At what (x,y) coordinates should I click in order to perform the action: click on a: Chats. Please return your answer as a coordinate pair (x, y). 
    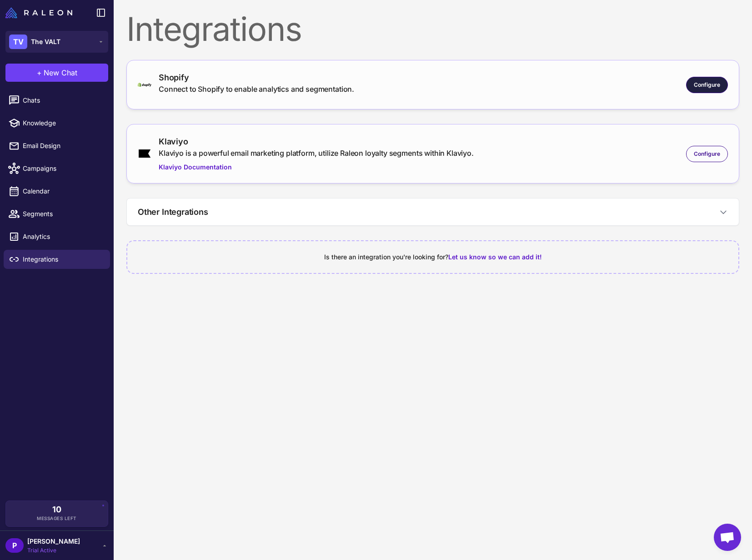
    Looking at the image, I should click on (57, 100).